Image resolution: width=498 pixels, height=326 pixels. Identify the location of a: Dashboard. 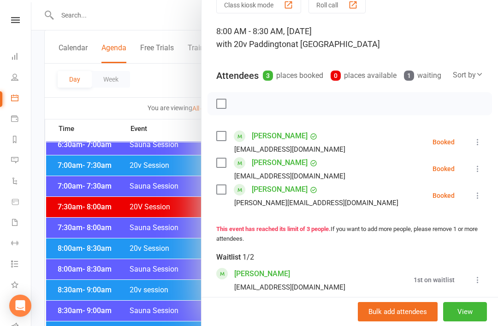
(21, 57).